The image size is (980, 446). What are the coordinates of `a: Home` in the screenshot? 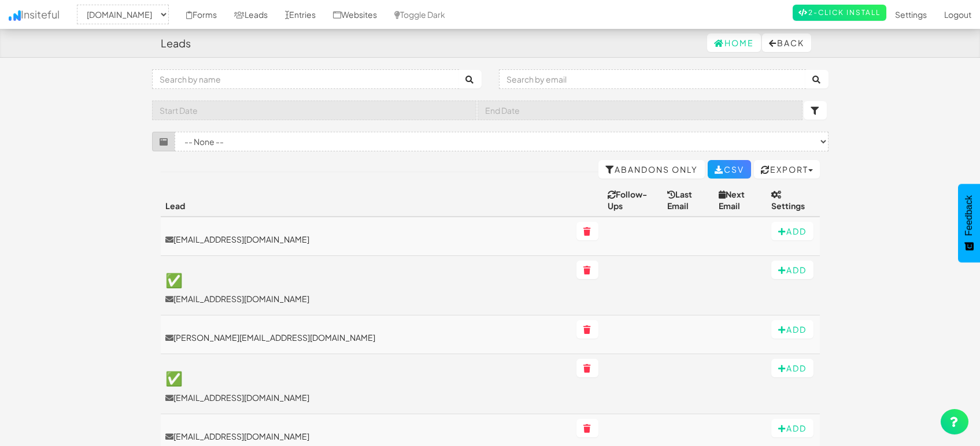 It's located at (734, 43).